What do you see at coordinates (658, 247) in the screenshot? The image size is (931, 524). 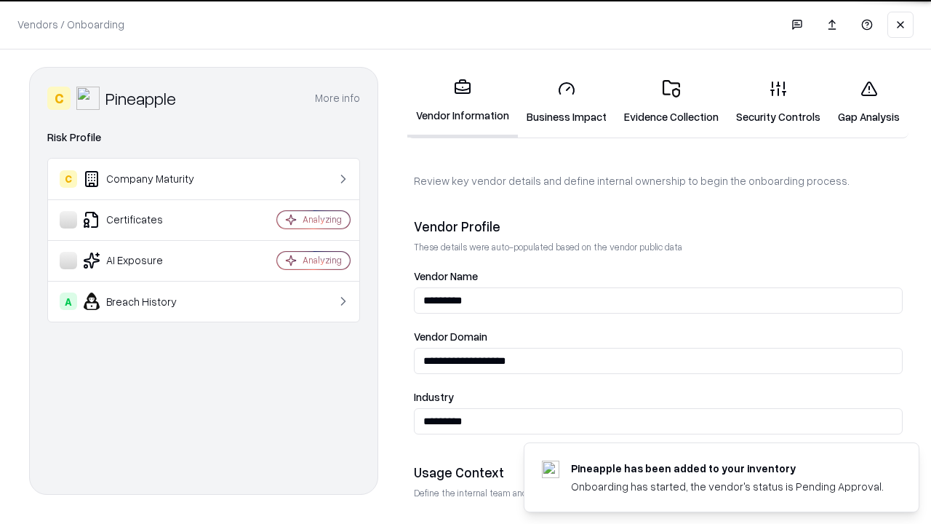 I see `p: These details were auto-populated based on the vendor public data` at bounding box center [658, 247].